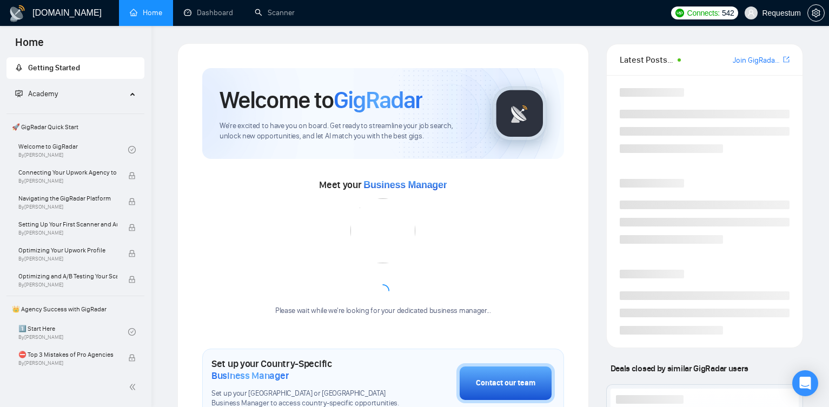 This screenshot has height=407, width=829. What do you see at coordinates (805, 383) in the screenshot?
I see `div: Open Intercom Messenger` at bounding box center [805, 383].